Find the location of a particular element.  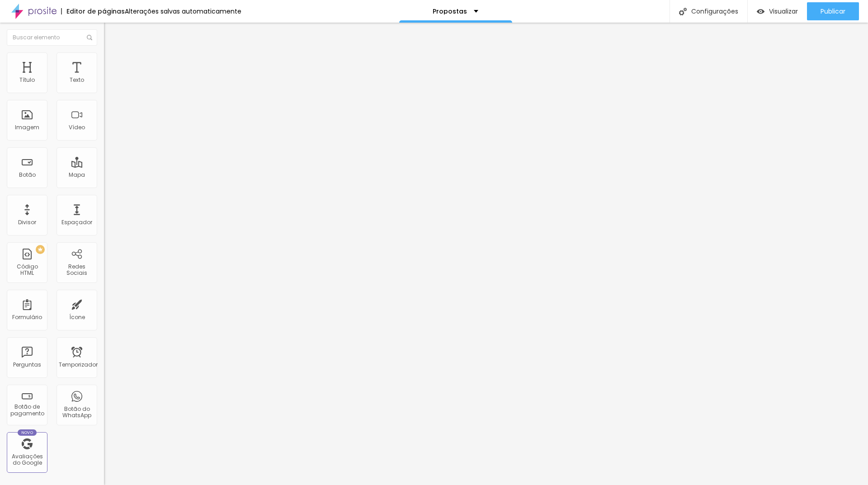

font: Divisor is located at coordinates (28, 222).